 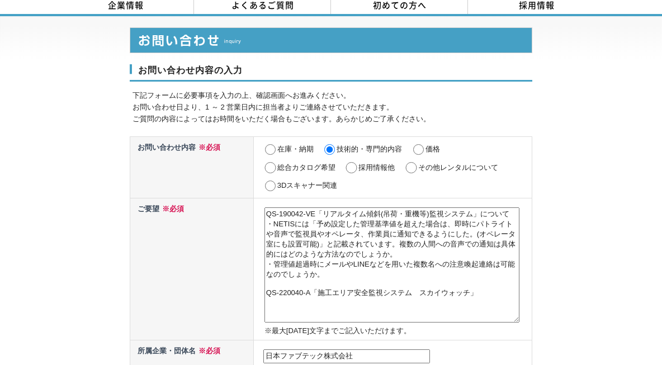 What do you see at coordinates (331, 40) in the screenshot?
I see `img: お問い合わせ` at bounding box center [331, 40].